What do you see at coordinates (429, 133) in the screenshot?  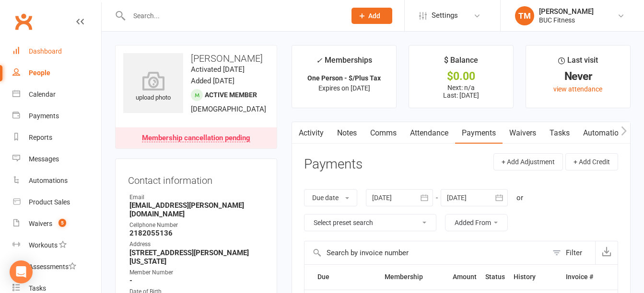 I see `a: Attendance` at bounding box center [429, 133].